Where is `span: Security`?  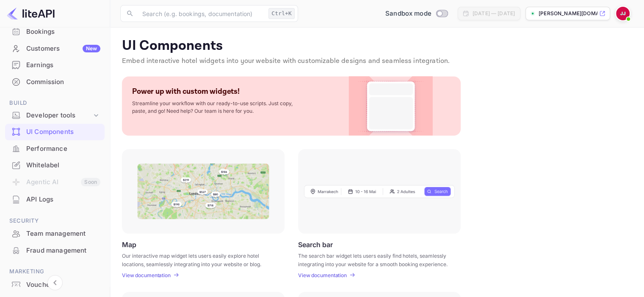 span: Security is located at coordinates (54, 221).